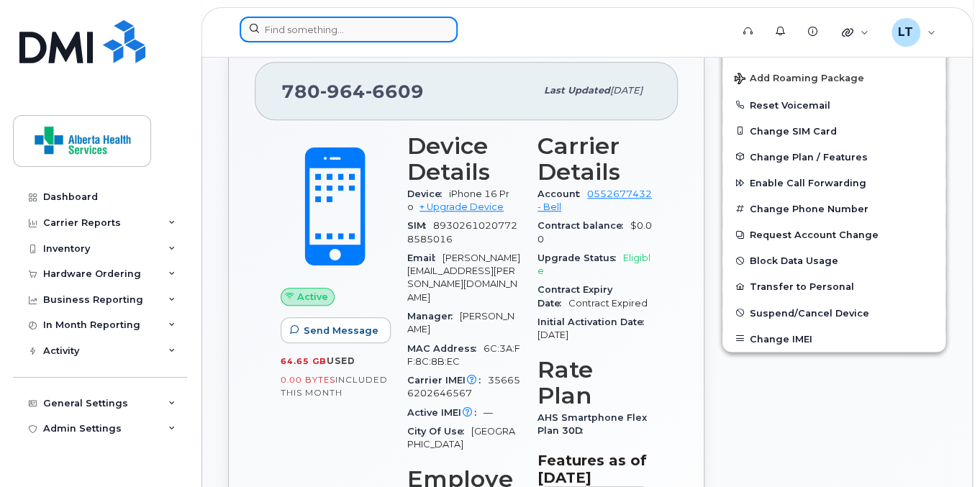  I want to click on button: Send Message, so click(335, 330).